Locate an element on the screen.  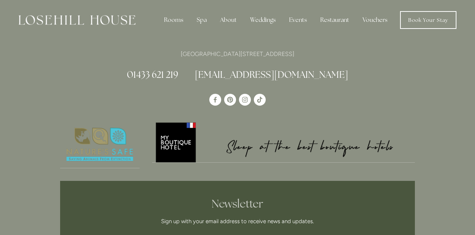
img: Losehill House is located at coordinates (77, 20).